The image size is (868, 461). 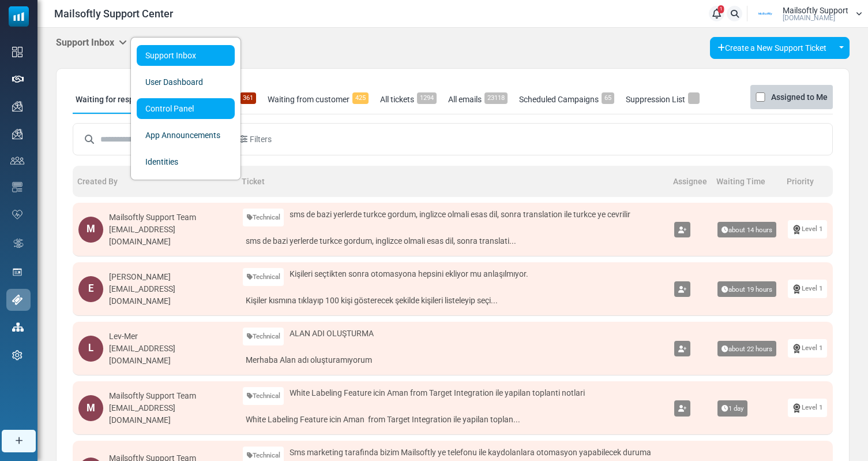 I want to click on span: ALAN ADI OLUŞTURMA, so click(x=332, y=333).